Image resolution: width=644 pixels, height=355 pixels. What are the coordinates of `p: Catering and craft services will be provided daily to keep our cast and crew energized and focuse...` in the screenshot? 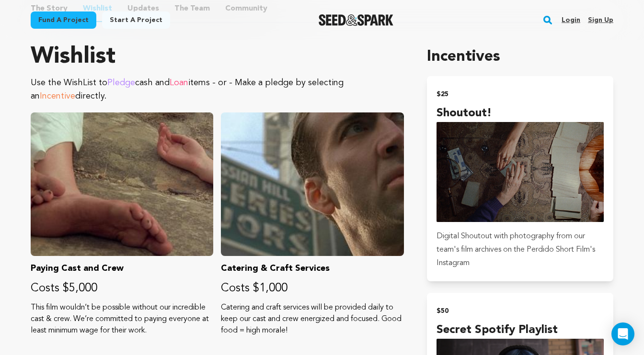 It's located at (312, 320).